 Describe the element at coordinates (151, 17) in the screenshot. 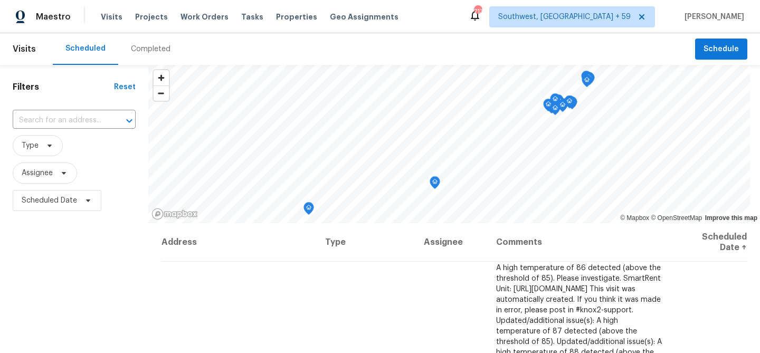

I see `span: Projects` at that location.